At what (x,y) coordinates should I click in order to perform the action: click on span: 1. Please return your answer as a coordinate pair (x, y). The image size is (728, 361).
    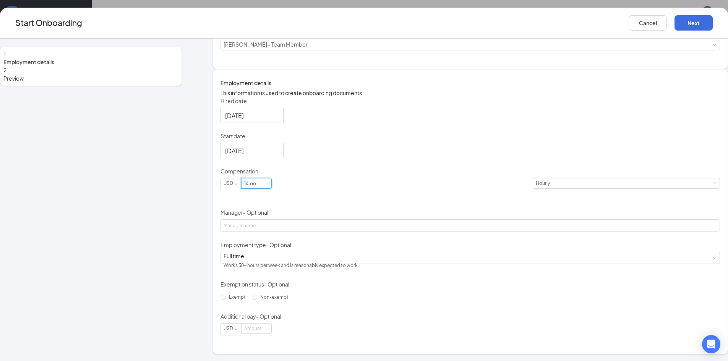
    Looking at the image, I should click on (5, 54).